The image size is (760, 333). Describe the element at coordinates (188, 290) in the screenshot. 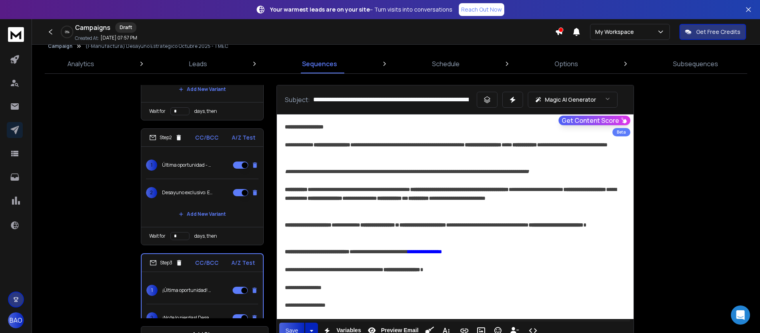

I see `p: ¡Última oportunidad! Confirma tu asistencia al desayuno exclusivo sobre el impacto del T-MEC` at that location.